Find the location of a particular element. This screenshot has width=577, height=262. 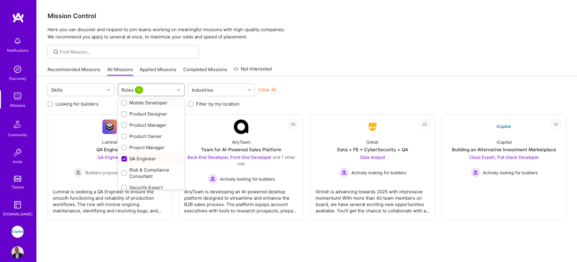

div: Tokens is located at coordinates (18, 187).